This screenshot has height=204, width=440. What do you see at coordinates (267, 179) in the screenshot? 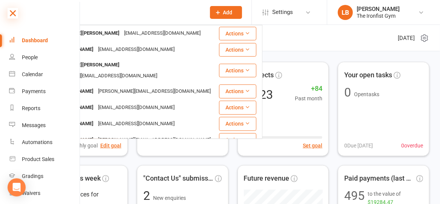
I see `span: Future revenue` at bounding box center [267, 179].